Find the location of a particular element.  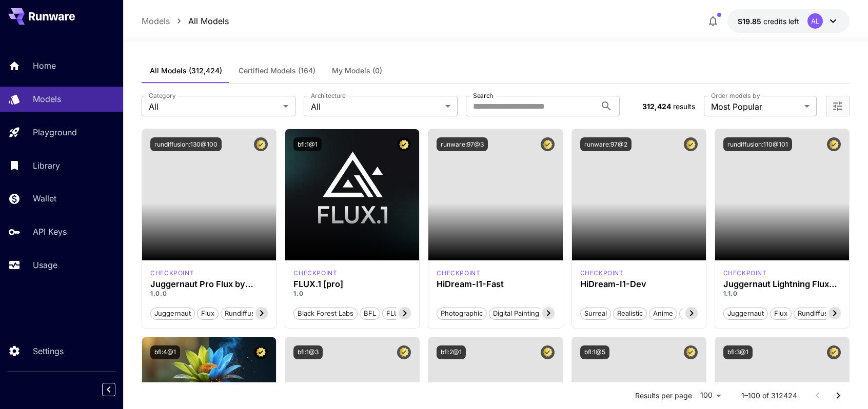

div: AL is located at coordinates (815, 21).